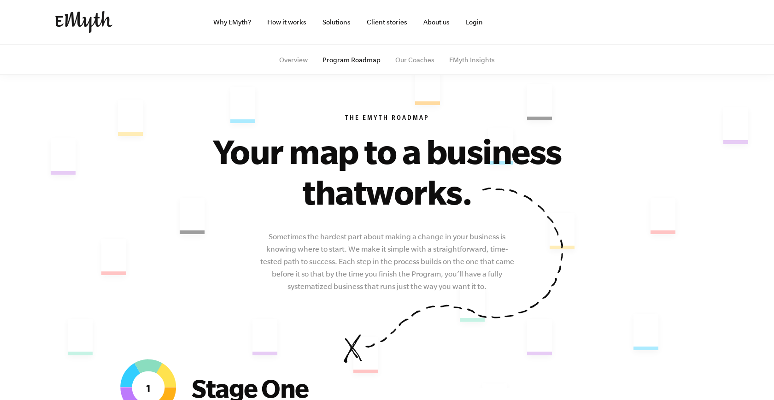  What do you see at coordinates (751, 378) in the screenshot?
I see `div: Chat Widget` at bounding box center [751, 378].